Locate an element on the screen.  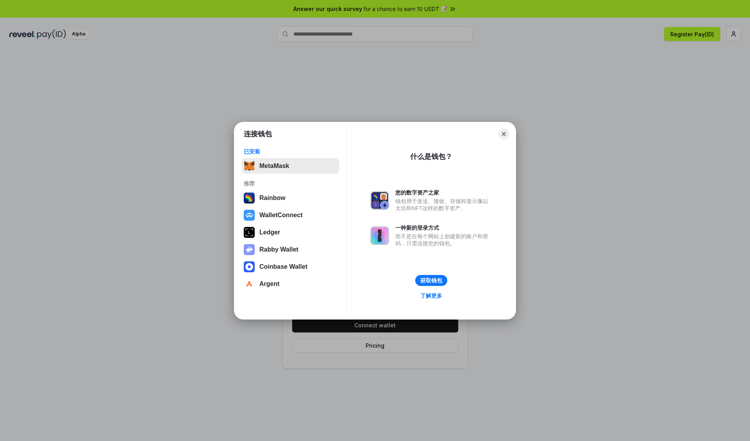
img: svg+xml,%3Csvg%20width%3D%22120%22%20height%3D%22120%22%20viewBox%3D%220%200%20120%20120%22%20fil... is located at coordinates (249, 198).